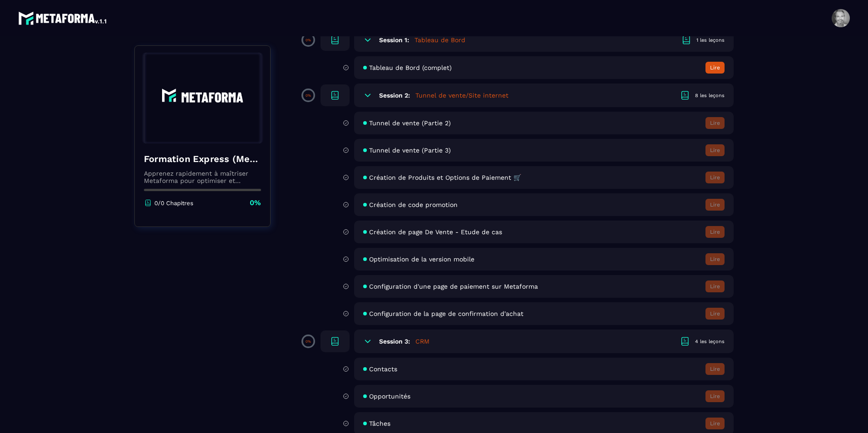 This screenshot has width=868, height=433. Describe the element at coordinates (395, 95) in the screenshot. I see `h6: Session 2:` at that location.